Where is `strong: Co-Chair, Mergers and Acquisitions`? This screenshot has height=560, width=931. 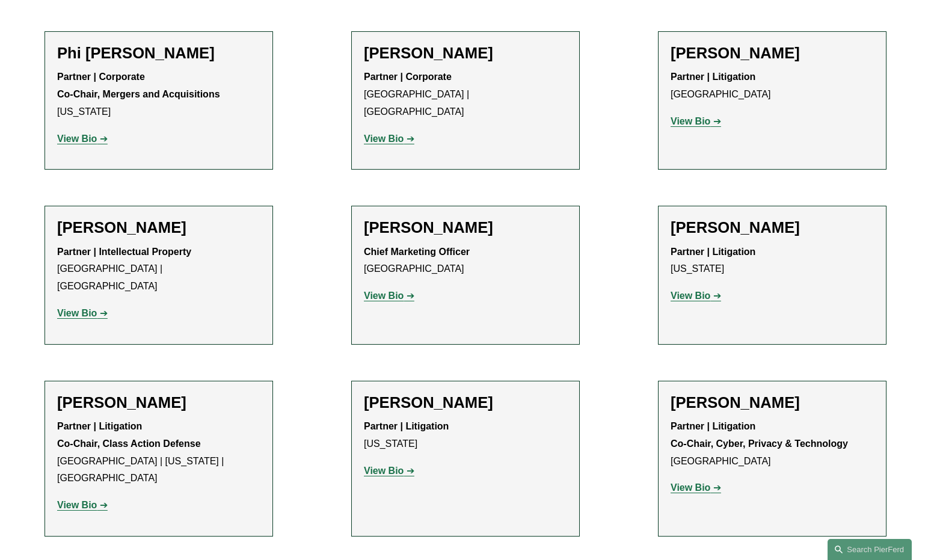
strong: Co-Chair, Mergers and Acquisitions is located at coordinates (138, 94).